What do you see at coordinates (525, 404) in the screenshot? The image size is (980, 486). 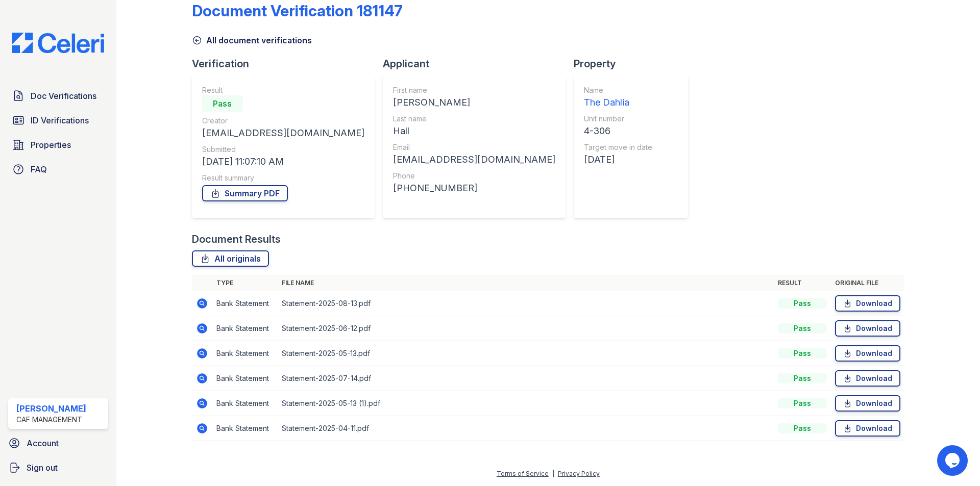 I see `td: Statement-2025-05-13 (1).pdf` at bounding box center [525, 404].